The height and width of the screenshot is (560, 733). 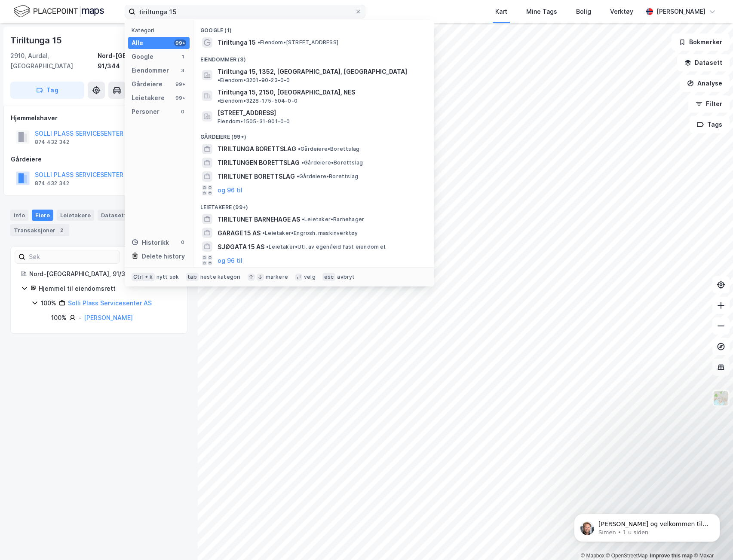 I want to click on div: Info, so click(x=19, y=216).